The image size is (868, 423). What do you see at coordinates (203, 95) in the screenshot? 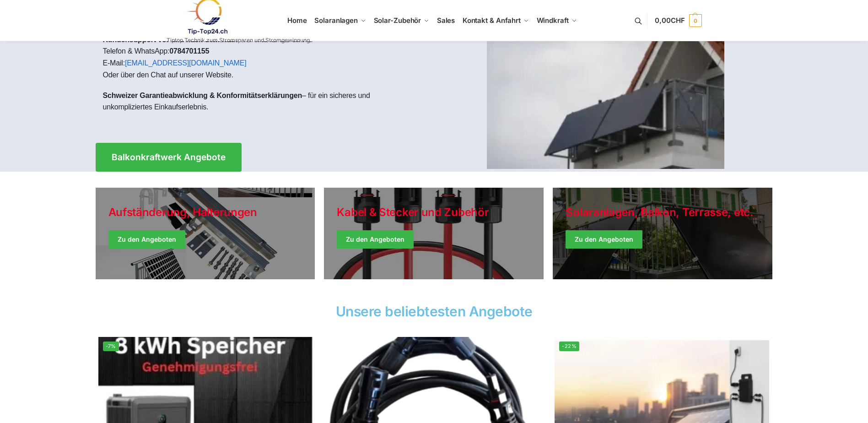
I see `strong: Schweizer Garantieabwicklung & Konformitätserklärungen` at bounding box center [203, 95].